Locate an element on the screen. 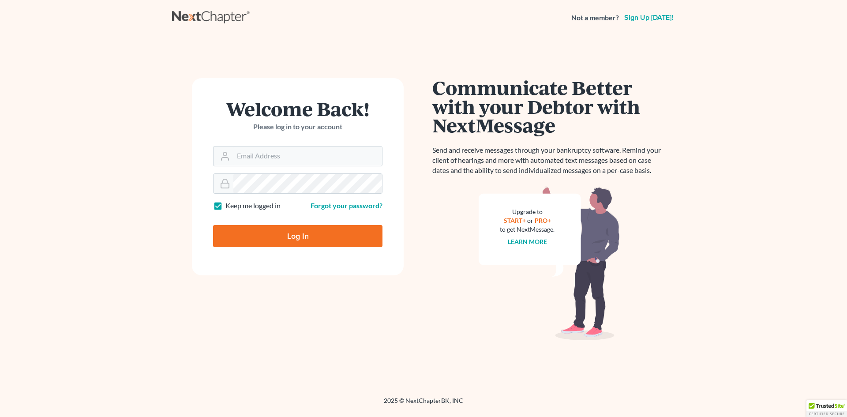 This screenshot has width=847, height=417. p: Please log in to your account is located at coordinates (298, 127).